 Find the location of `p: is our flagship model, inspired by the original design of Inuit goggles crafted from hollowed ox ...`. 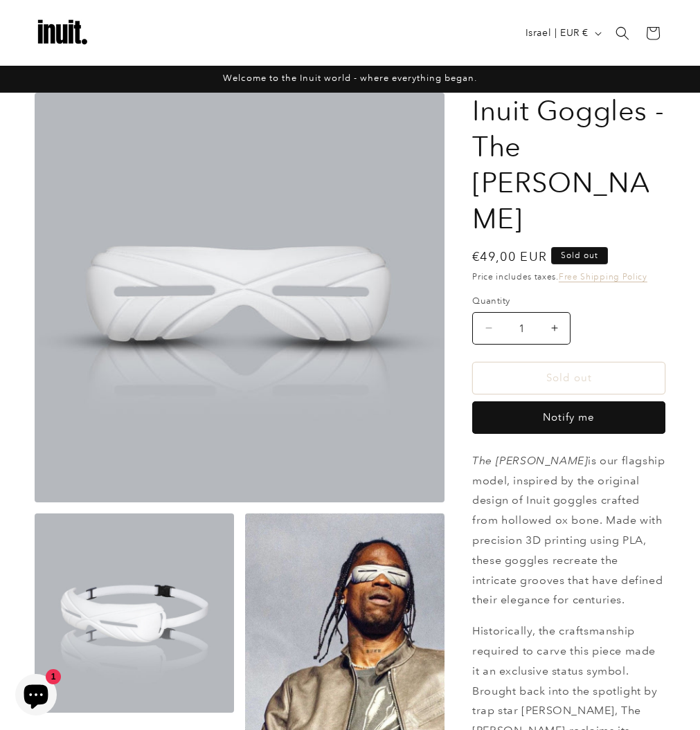

p: is our flagship model, inspired by the original design of Inuit goggles crafted from hollowed ox ... is located at coordinates (568, 531).